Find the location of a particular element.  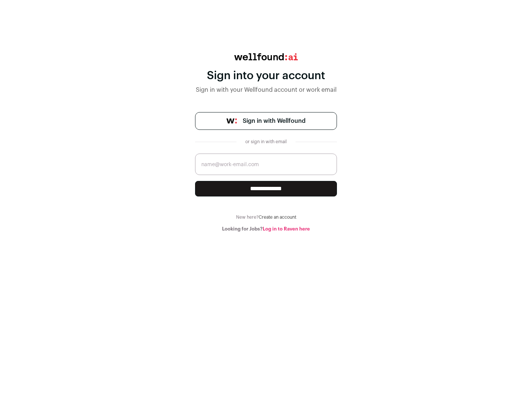

img: wellfound-symbol-flush-black-fb3c872781a75f747ccb3a119075da62bfe97bd399995f84a933054e44a575c4.png is located at coordinates (232, 121).